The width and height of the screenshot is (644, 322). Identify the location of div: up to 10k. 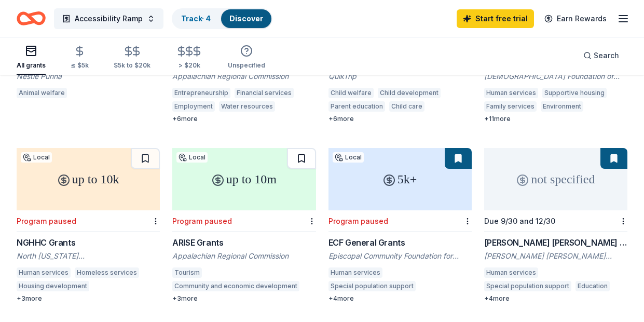
(88, 179).